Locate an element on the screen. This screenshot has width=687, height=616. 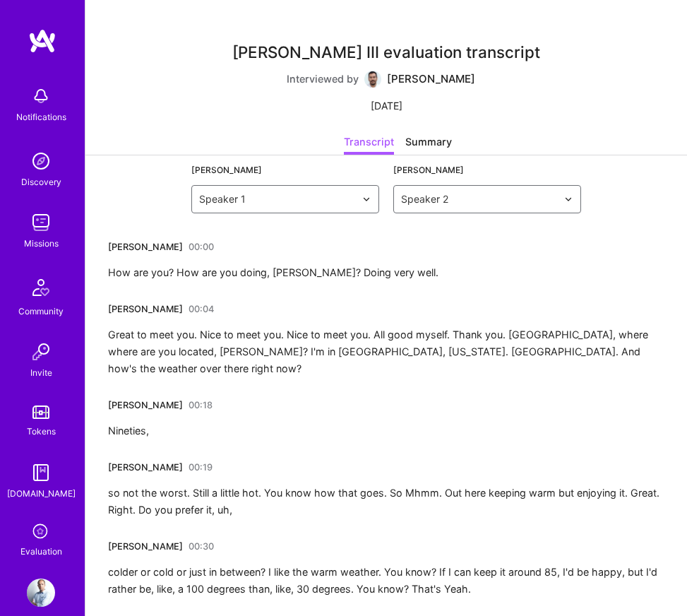
a: 00:19 is located at coordinates (200, 467).